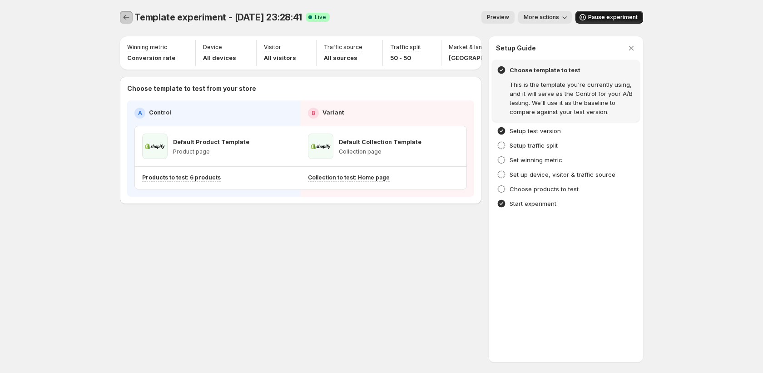 The width and height of the screenshot is (763, 373). I want to click on p: All sources, so click(343, 58).